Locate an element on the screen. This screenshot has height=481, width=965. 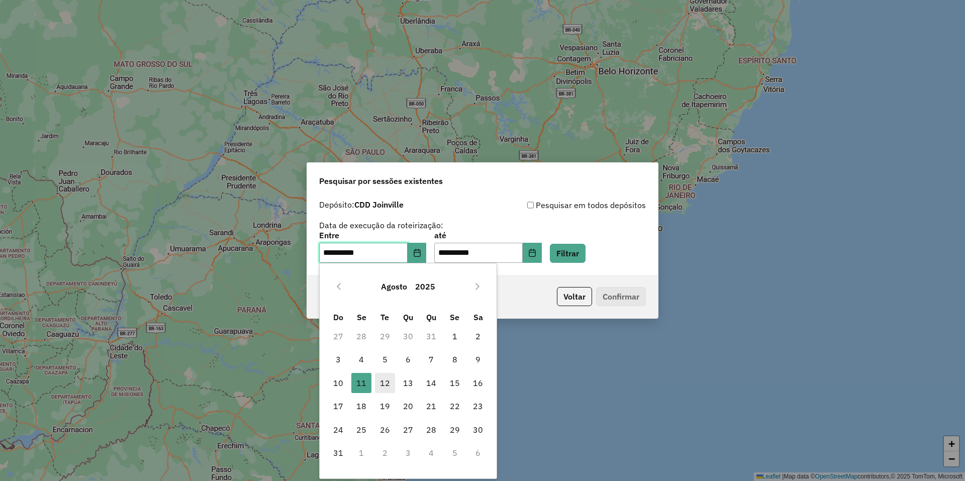
span: 13 is located at coordinates (408, 383).